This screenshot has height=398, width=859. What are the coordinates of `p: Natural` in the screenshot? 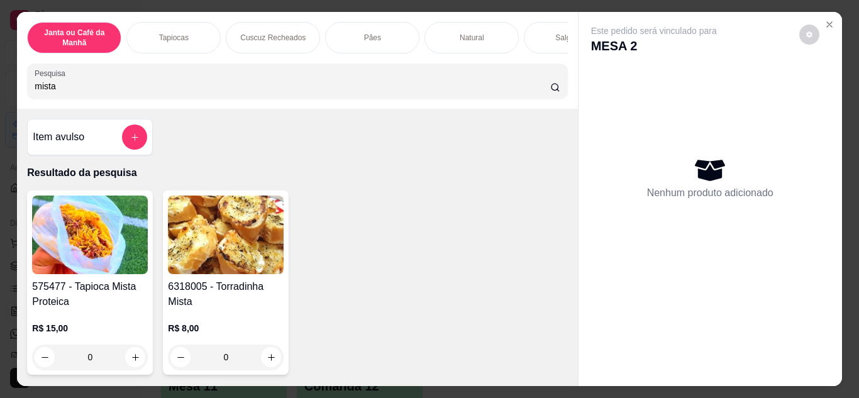 It's located at (472, 38).